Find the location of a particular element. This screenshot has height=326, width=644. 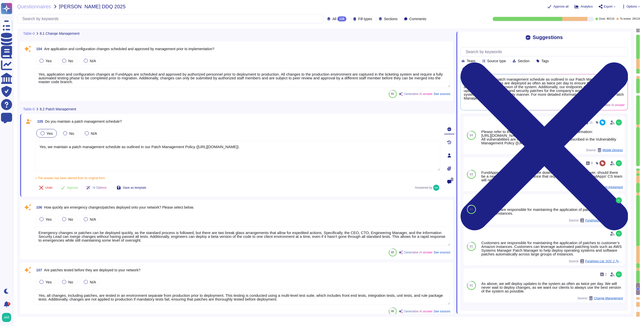

span: Questionnaires is located at coordinates (34, 7).